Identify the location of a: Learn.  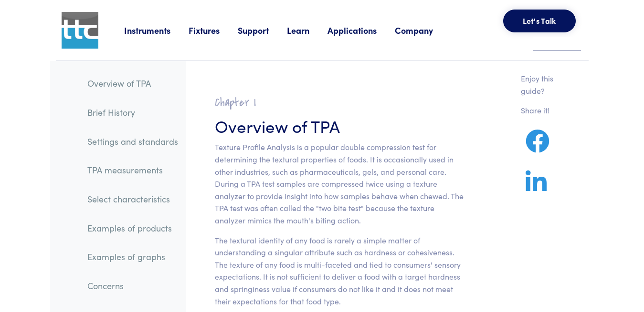
(307, 30).